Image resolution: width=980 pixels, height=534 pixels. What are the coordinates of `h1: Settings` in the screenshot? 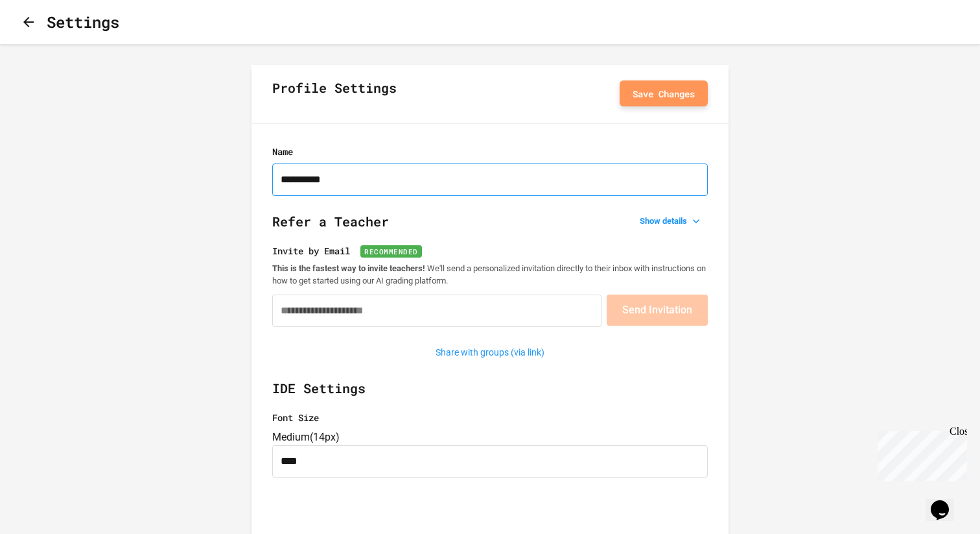 It's located at (83, 22).